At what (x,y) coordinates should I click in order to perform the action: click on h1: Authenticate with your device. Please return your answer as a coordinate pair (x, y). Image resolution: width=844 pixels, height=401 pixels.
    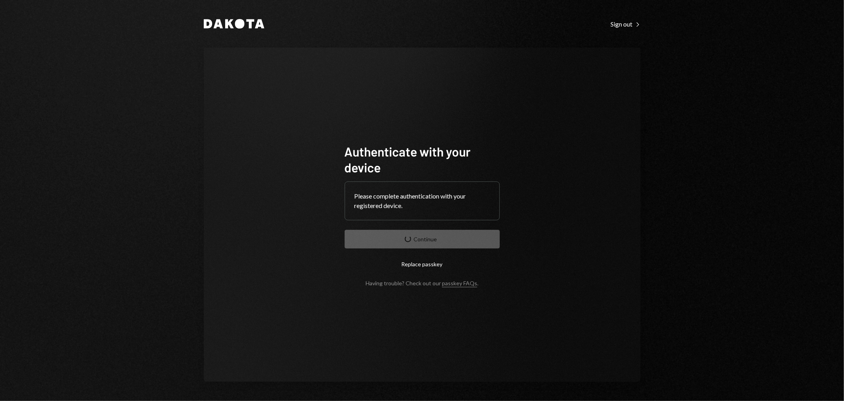
    Looking at the image, I should click on (422, 159).